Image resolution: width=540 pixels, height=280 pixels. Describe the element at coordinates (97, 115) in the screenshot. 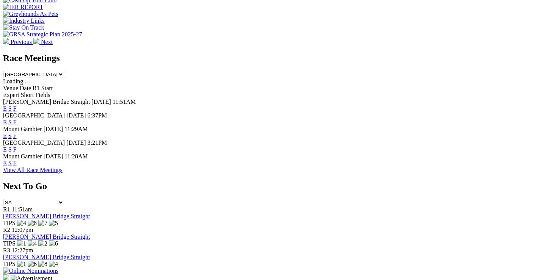

I see `span: 6:37PM` at that location.